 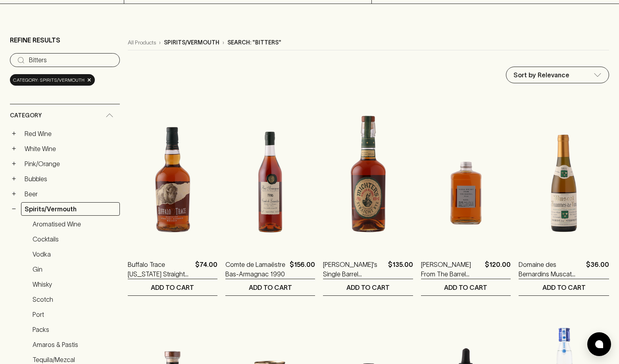 What do you see at coordinates (557, 75) in the screenshot?
I see `div: Sort by Relevance` at bounding box center [557, 75].